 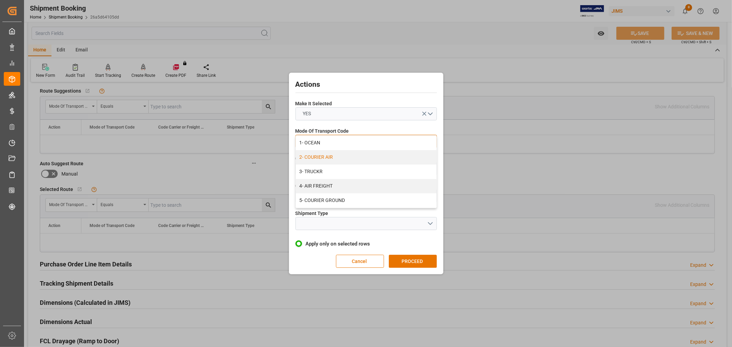 I want to click on span: Shipment Type, so click(x=312, y=214).